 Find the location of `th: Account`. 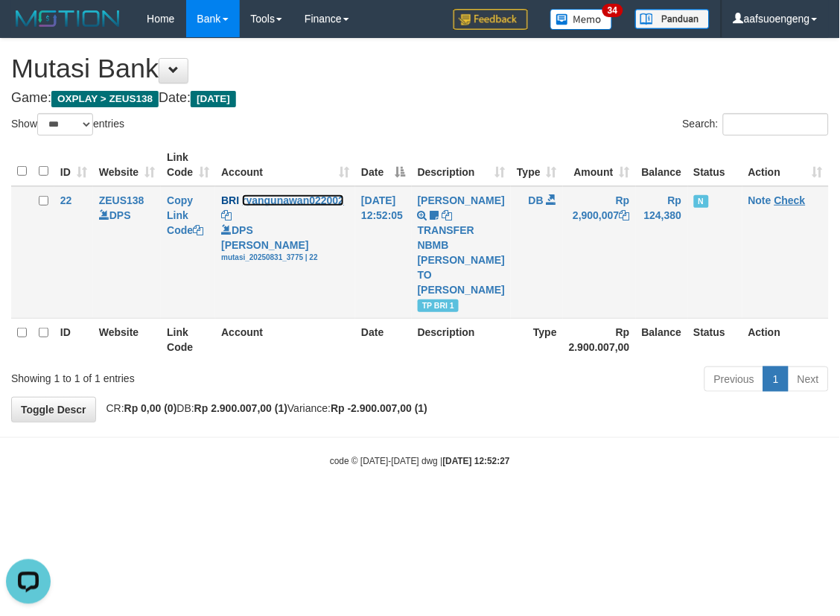

th: Account is located at coordinates (285, 339).